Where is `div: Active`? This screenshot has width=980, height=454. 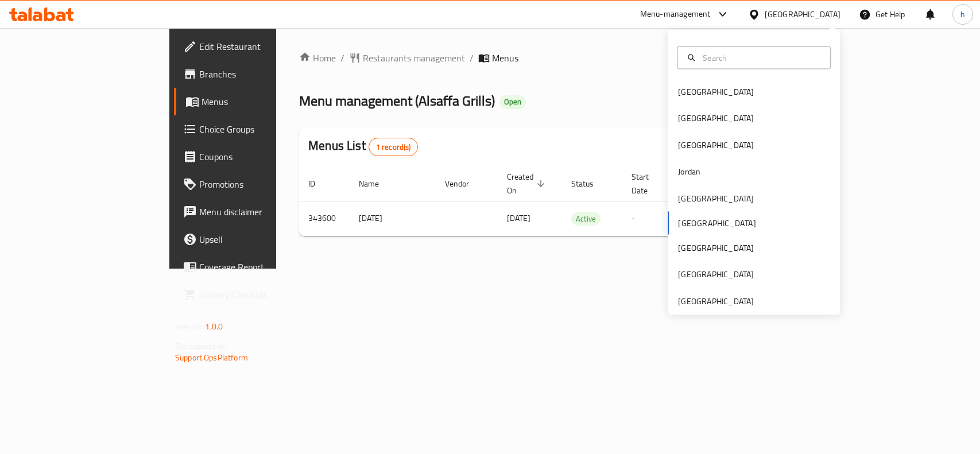
div: Active is located at coordinates (586, 218).